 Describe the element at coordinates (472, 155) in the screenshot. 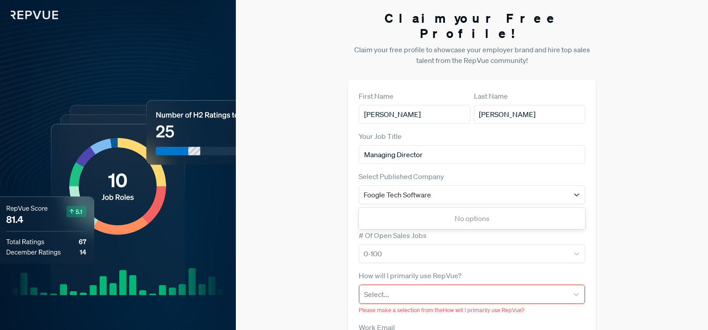

I see `input: Title` at that location.